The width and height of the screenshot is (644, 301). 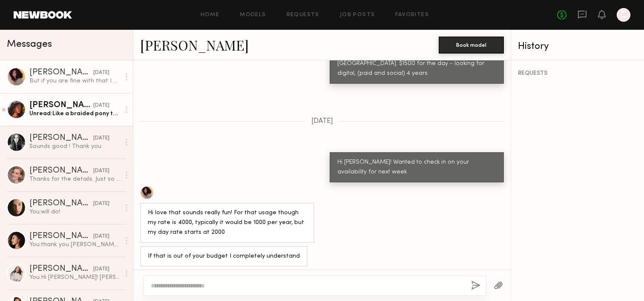 What do you see at coordinates (577, 47) in the screenshot?
I see `div: History` at bounding box center [577, 47].